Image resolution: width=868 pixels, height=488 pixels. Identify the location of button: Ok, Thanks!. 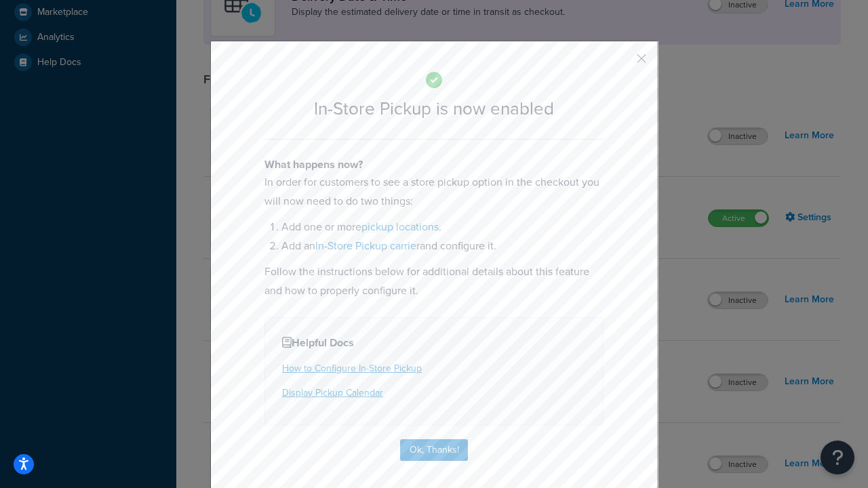
(434, 449).